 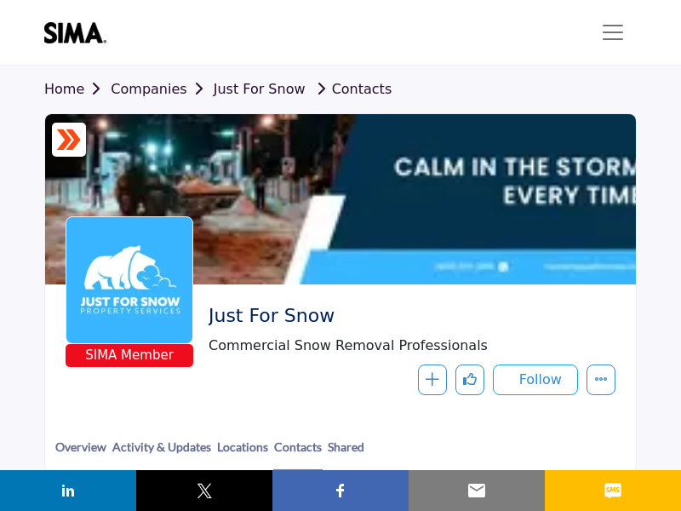 I want to click on button: Follow, so click(x=536, y=380).